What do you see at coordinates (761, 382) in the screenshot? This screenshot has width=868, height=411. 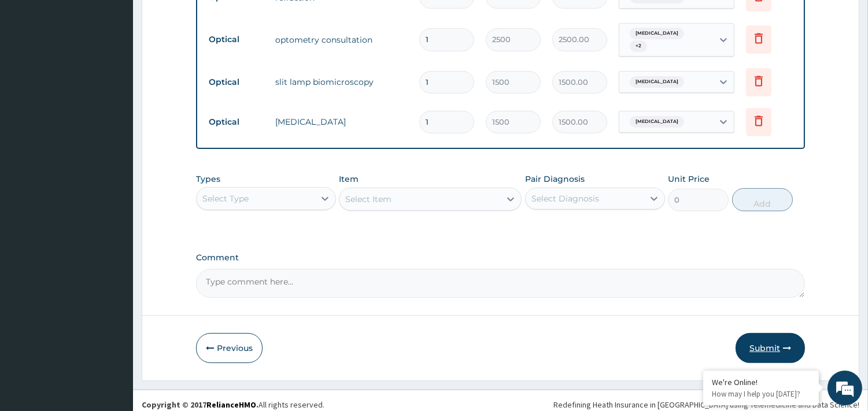 I see `div: We're Online!` at bounding box center [761, 382].